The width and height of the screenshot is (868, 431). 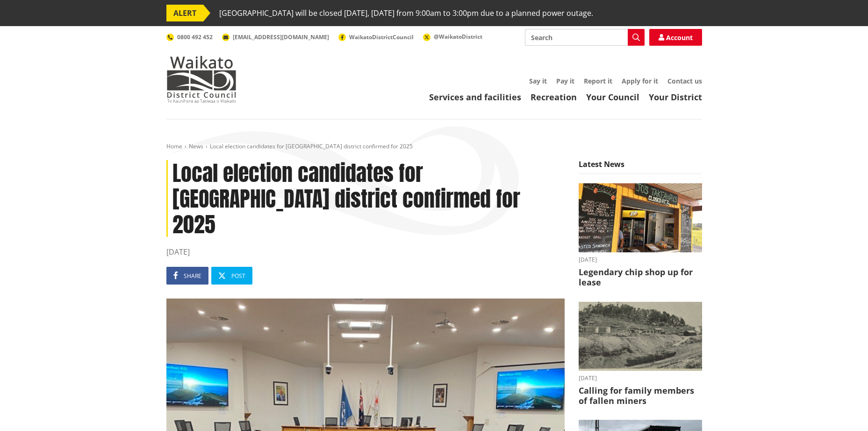 What do you see at coordinates (202, 79) in the screenshot?
I see `img: Waikato District Council - Te Kaunihera aa Takiwaa o Waikato` at bounding box center [202, 79].